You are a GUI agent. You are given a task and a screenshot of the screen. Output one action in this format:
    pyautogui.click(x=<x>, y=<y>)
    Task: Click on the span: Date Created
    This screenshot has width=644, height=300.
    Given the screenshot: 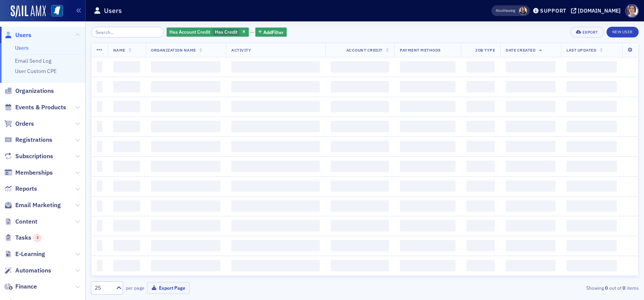 What is the action you would take?
    pyautogui.click(x=521, y=50)
    